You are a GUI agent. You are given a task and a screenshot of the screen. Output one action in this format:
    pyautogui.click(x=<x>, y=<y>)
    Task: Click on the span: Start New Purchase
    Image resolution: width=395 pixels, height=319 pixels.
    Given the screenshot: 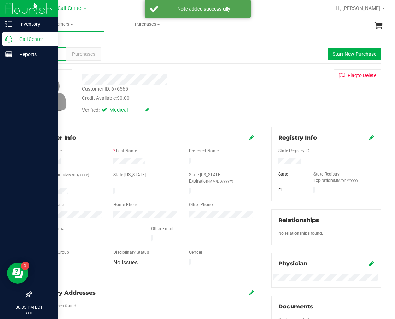 What is the action you would take?
    pyautogui.click(x=354, y=54)
    